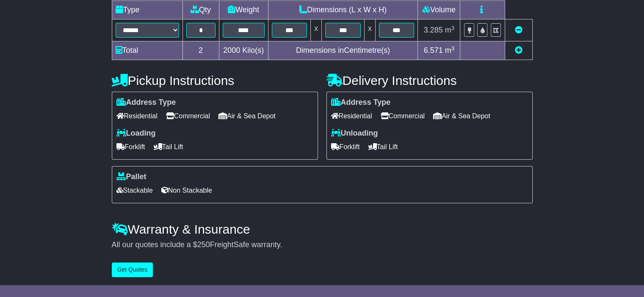  I want to click on td: Dimensions in Centimetre(s), so click(343, 51).